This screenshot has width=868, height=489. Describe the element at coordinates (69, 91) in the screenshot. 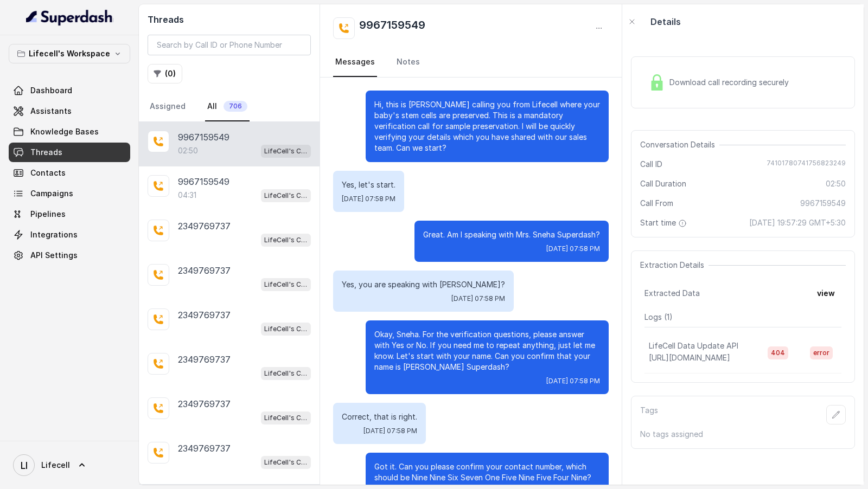

I see `a: Dashboard` at that location.